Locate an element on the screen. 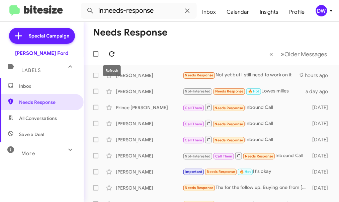 This screenshot has height=202, width=339. div: a day ago is located at coordinates (319, 91).